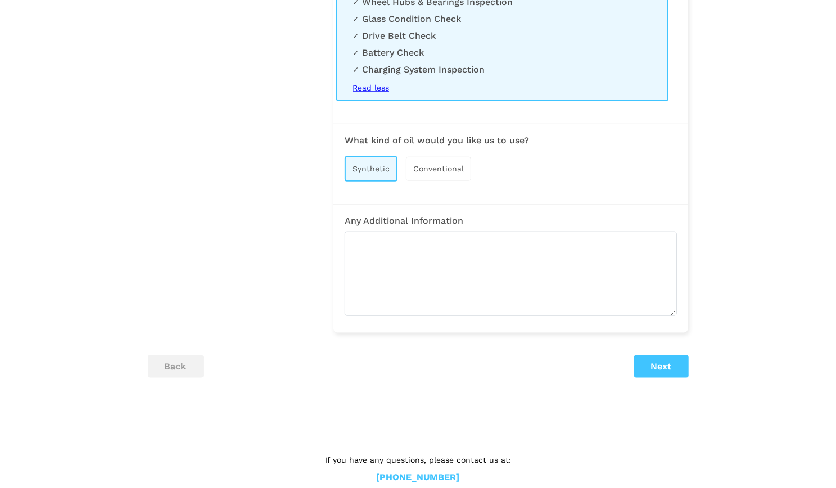  What do you see at coordinates (502, 53) in the screenshot?
I see `li: Battery Check` at bounding box center [502, 53].